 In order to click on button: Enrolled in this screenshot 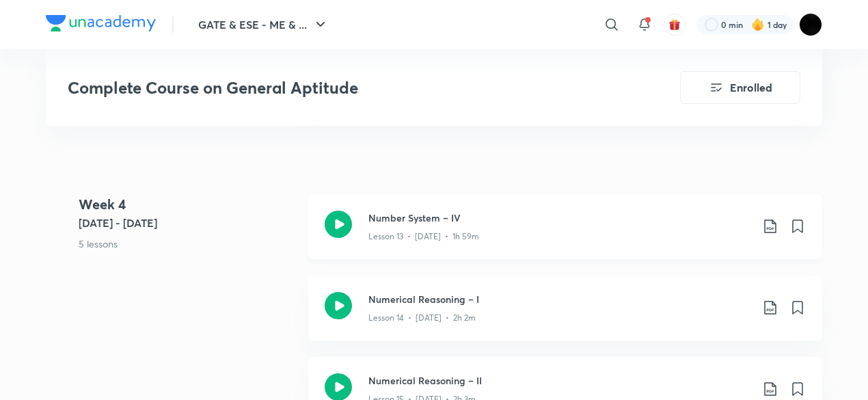, I will do `click(740, 87)`.